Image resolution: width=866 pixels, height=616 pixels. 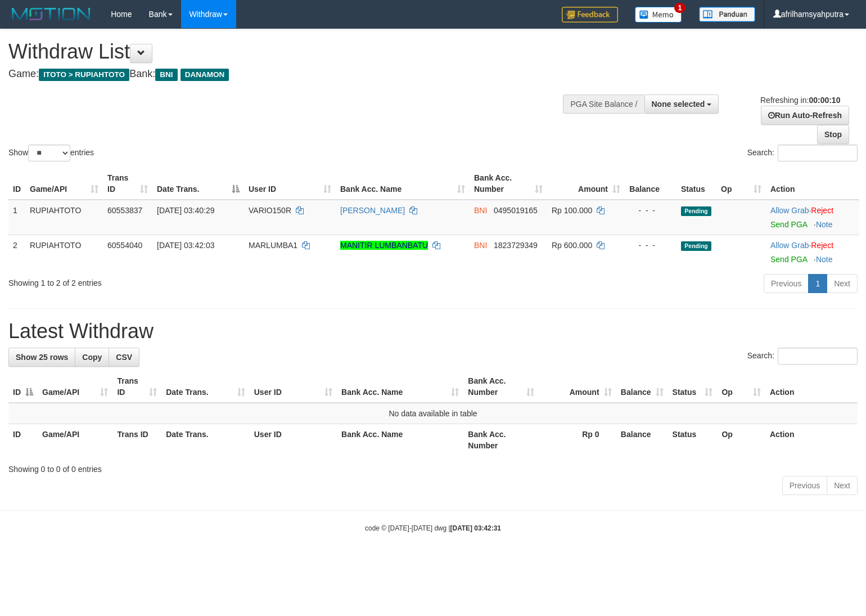 I want to click on span: CSV, so click(x=123, y=357).